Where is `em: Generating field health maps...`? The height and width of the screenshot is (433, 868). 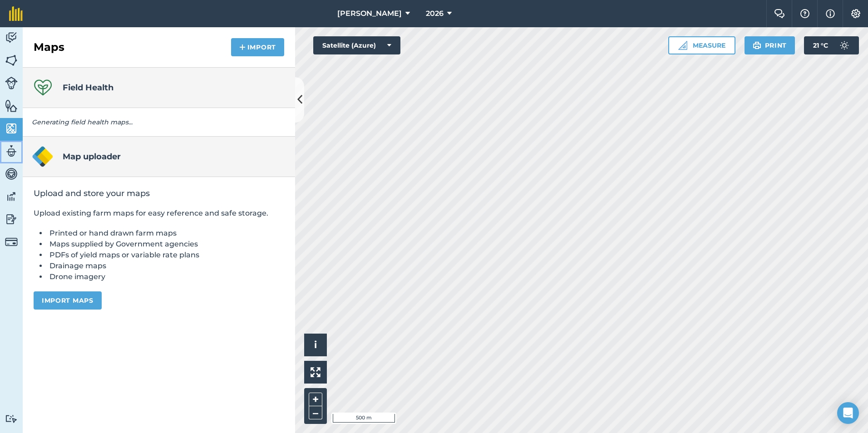 em: Generating field health maps... is located at coordinates (82, 122).